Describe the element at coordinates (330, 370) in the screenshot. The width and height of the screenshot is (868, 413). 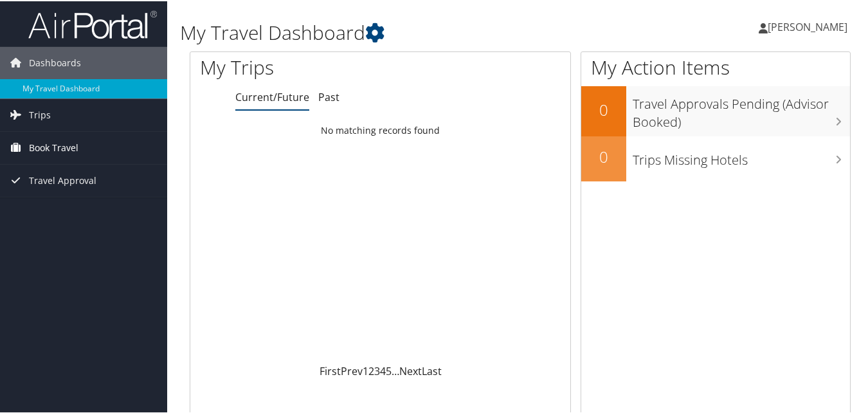
I see `a: First` at that location.